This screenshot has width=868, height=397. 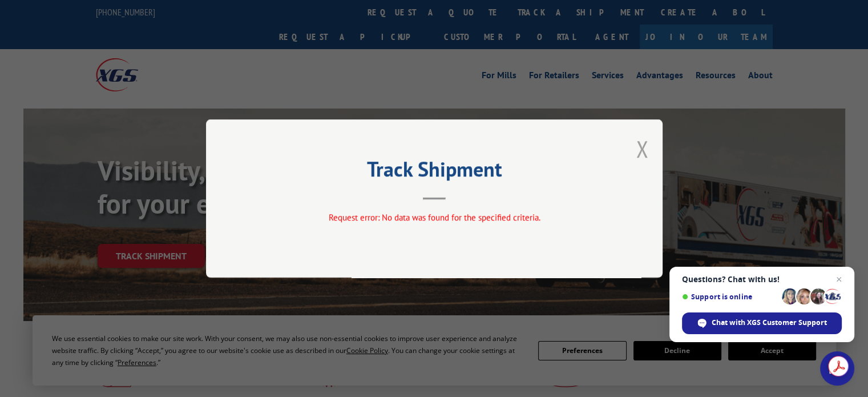 What do you see at coordinates (434, 172) in the screenshot?
I see `h2: Track Shipment` at bounding box center [434, 172].